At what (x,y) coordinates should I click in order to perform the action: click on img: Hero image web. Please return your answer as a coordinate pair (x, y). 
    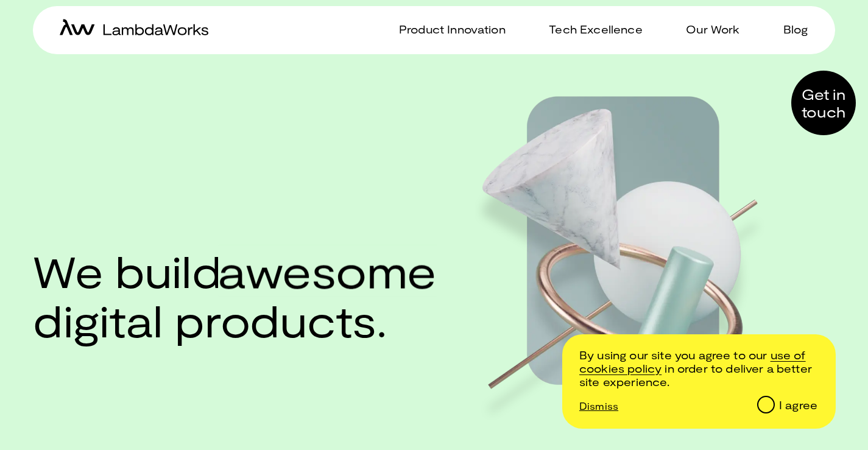
    Looking at the image, I should click on (627, 252).